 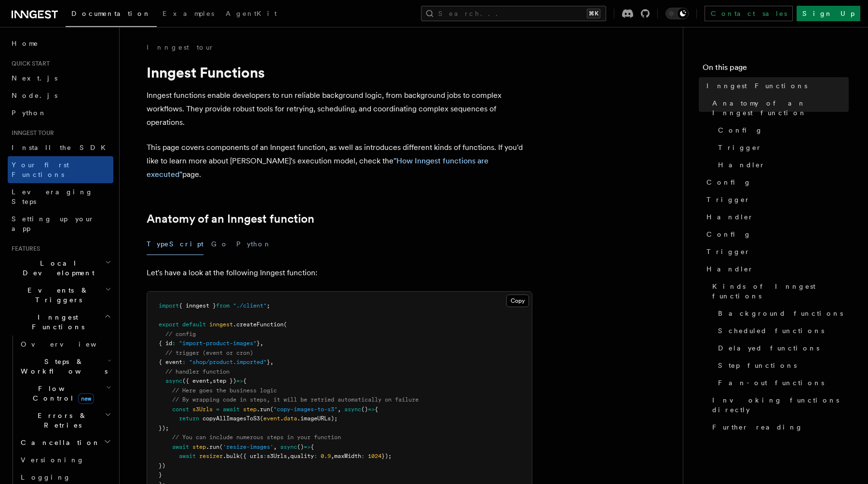 I want to click on a: Contact sales, so click(x=748, y=14).